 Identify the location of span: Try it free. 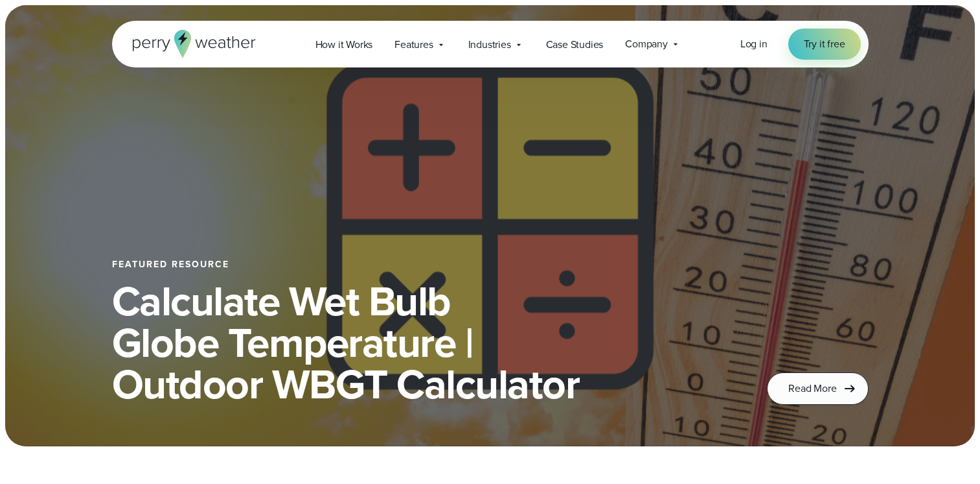
(825, 44).